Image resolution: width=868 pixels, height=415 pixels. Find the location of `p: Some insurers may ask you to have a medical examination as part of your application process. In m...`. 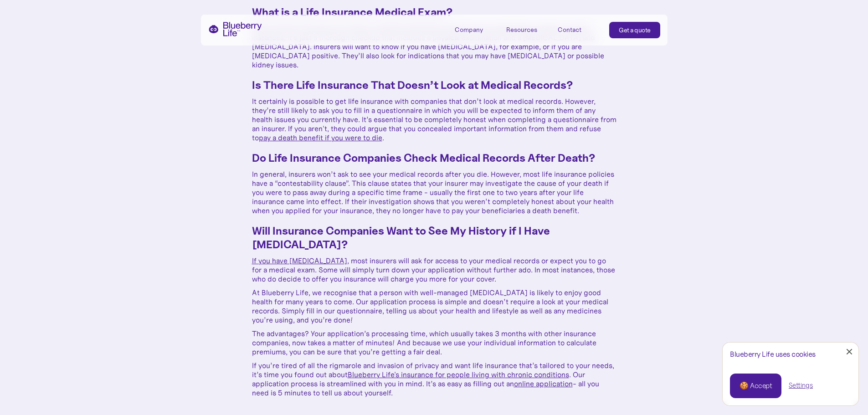

p: Some insurers may ask you to have a medical examination as part of your application process. In m... is located at coordinates (434, 46).